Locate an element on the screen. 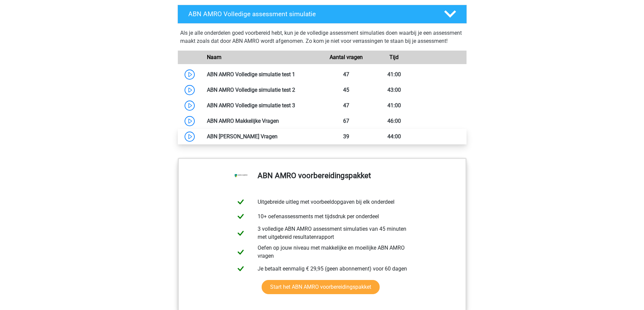  a: Start het ABN AMRO voorbereidingspakket is located at coordinates (320, 287).